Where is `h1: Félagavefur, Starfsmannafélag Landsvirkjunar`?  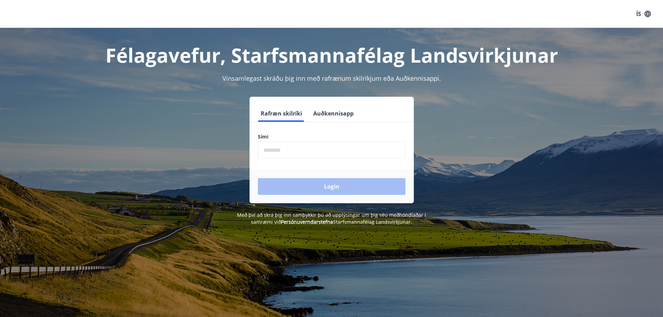 h1: Félagavefur, Starfsmannafélag Landsvirkjunar is located at coordinates (332, 55).